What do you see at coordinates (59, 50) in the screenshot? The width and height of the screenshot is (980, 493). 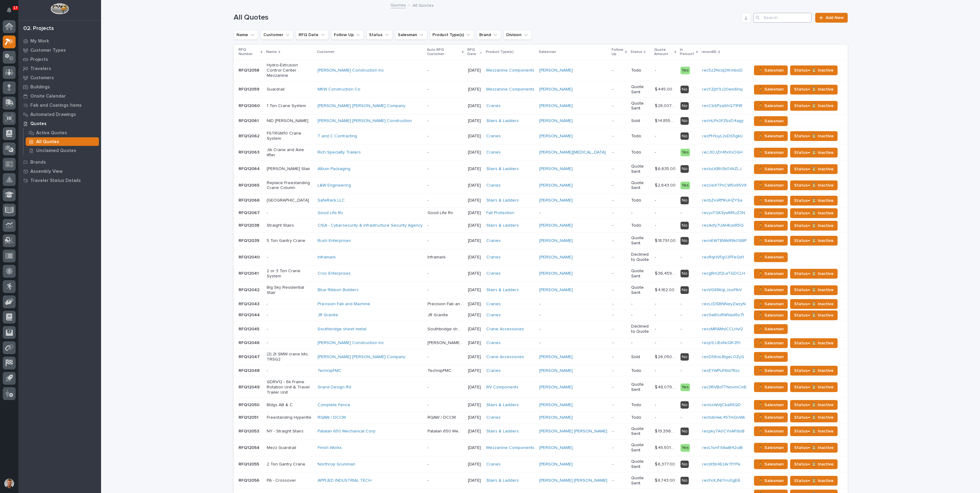 I see `a: Customer Types` at bounding box center [59, 50].